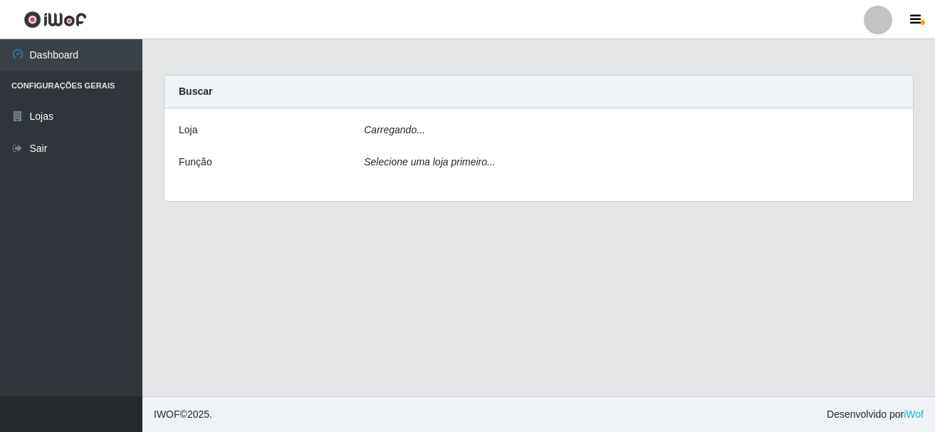 Image resolution: width=935 pixels, height=432 pixels. I want to click on i: Carregando..., so click(394, 130).